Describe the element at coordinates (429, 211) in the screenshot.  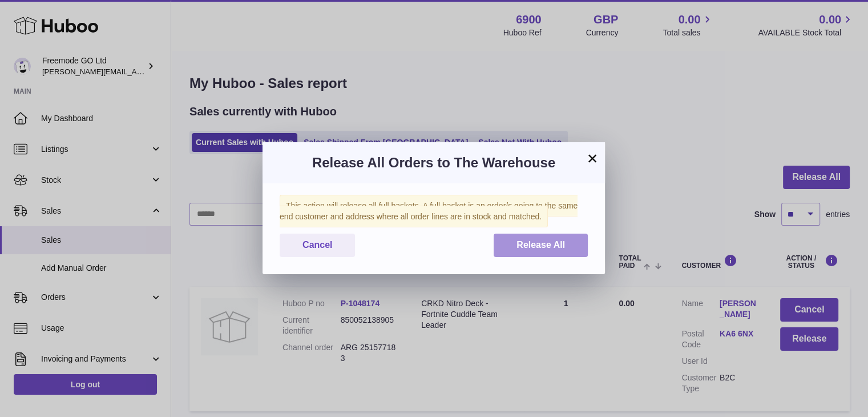
I see `span: This action will release all full baskets. A full basket is an order/s going to the same end cust...` at that location.